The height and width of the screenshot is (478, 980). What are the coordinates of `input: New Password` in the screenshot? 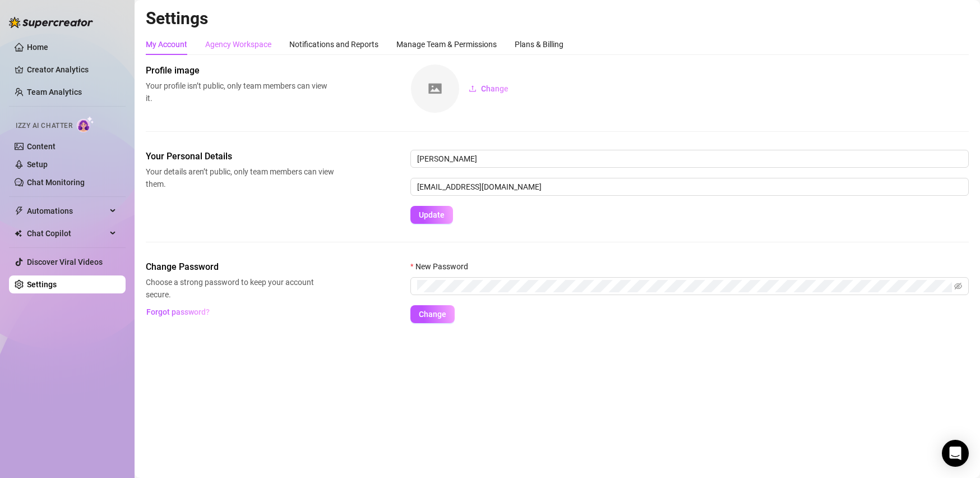 It's located at (685, 287).